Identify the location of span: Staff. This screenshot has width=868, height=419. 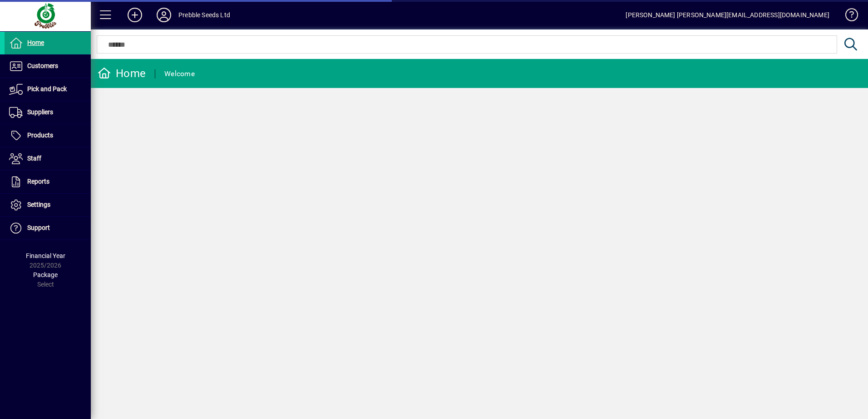
(34, 158).